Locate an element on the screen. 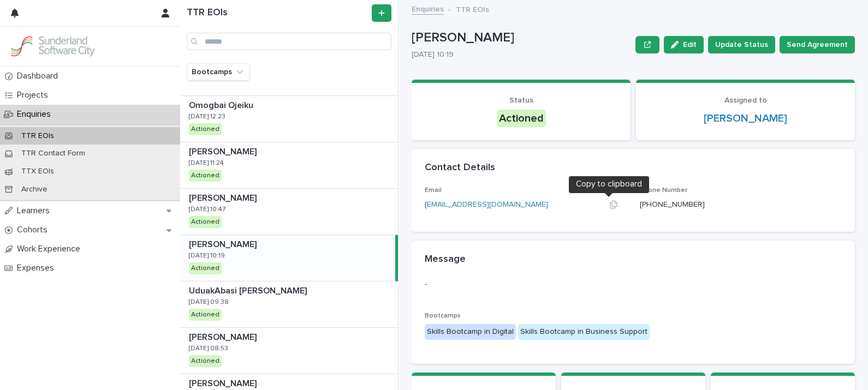 This screenshot has width=868, height=390. p: Projects is located at coordinates (34, 95).